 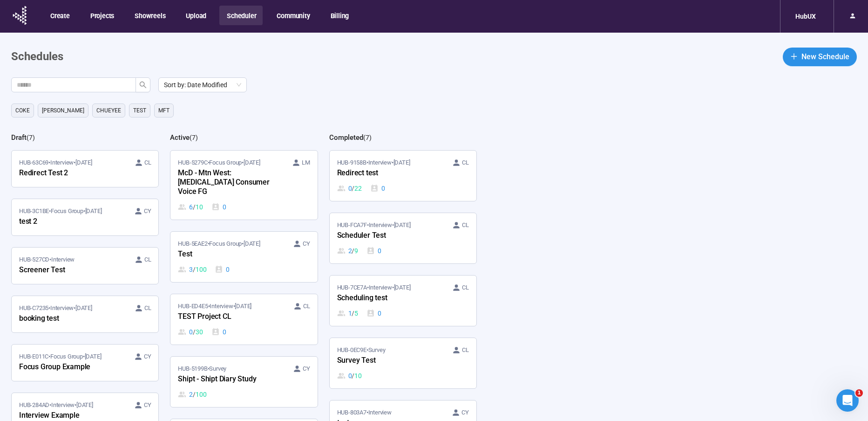 What do you see at coordinates (306, 162) in the screenshot?
I see `span: LM` at bounding box center [306, 162].